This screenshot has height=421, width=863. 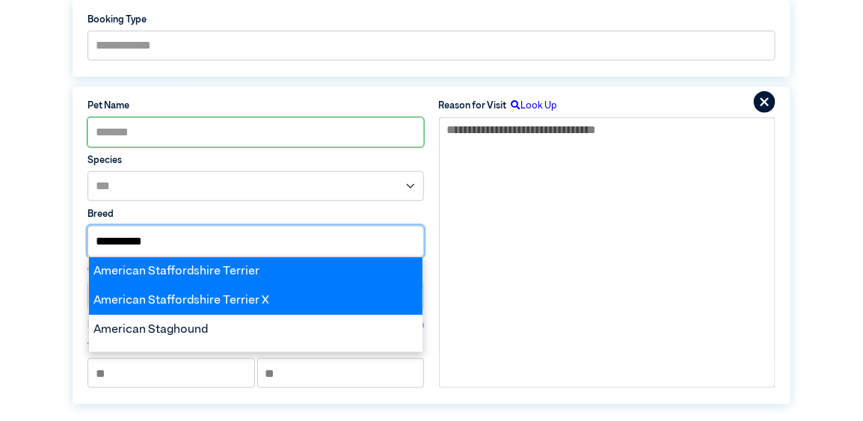 I want to click on label: Years, so click(x=99, y=347).